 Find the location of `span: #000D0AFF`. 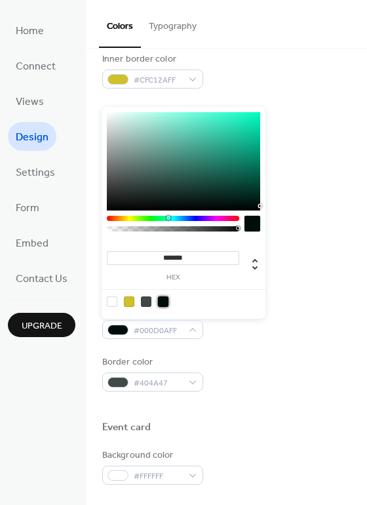

span: #000D0AFF is located at coordinates (158, 331).